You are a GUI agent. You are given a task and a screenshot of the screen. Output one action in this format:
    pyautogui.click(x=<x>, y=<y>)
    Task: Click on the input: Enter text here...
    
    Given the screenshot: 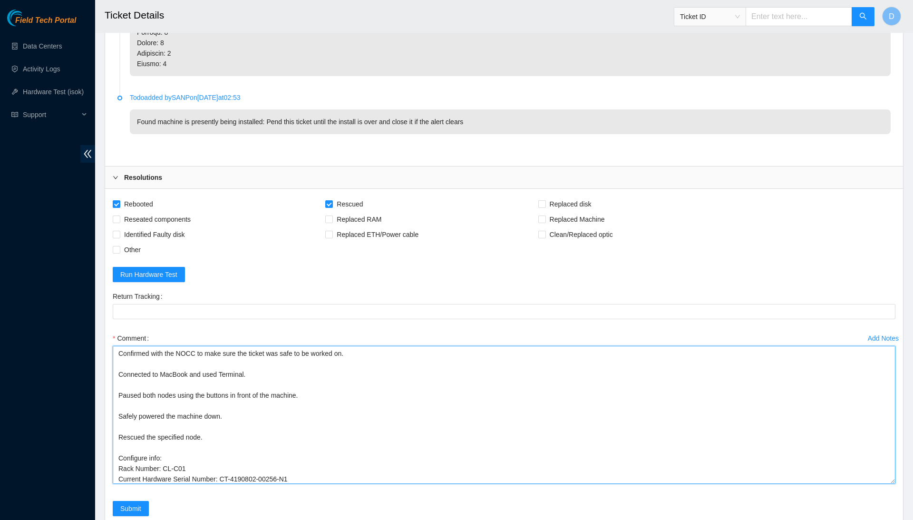 What is the action you would take?
    pyautogui.click(x=799, y=17)
    